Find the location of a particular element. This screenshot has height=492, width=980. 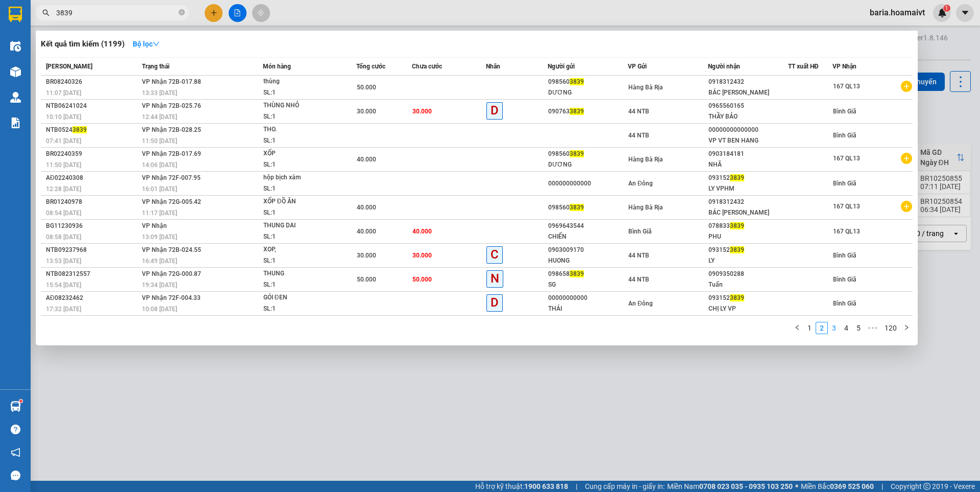

h3: Kết quả tìm kiếm ( 1199 ) is located at coordinates (83, 44).